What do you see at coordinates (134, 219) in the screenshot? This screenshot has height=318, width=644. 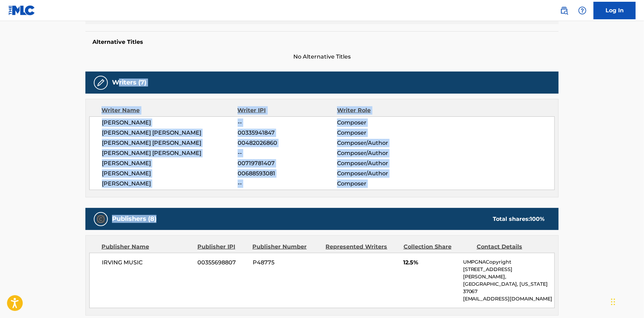 I see `h5: Publishers (8)` at bounding box center [134, 219].